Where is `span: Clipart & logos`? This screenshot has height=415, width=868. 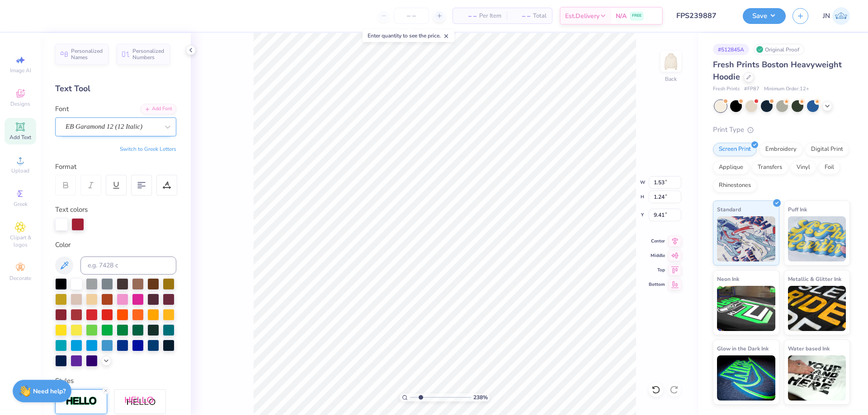
span: Clipart & logos is located at coordinates (21, 241).